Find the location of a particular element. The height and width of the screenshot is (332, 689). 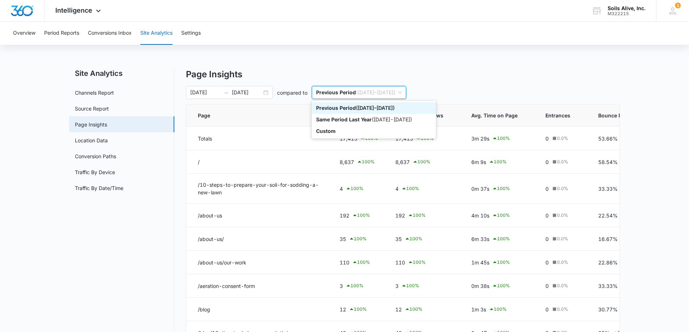

div: 53.66% is located at coordinates (619, 139).